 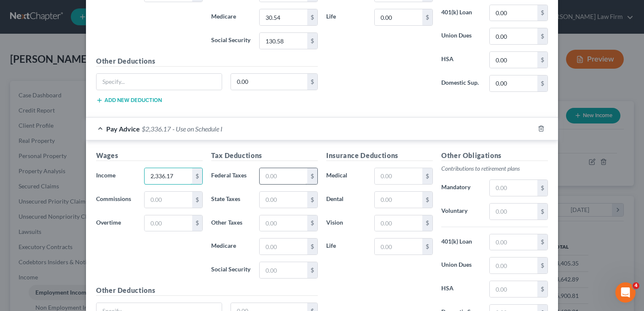 I want to click on label: Dental, so click(x=346, y=200).